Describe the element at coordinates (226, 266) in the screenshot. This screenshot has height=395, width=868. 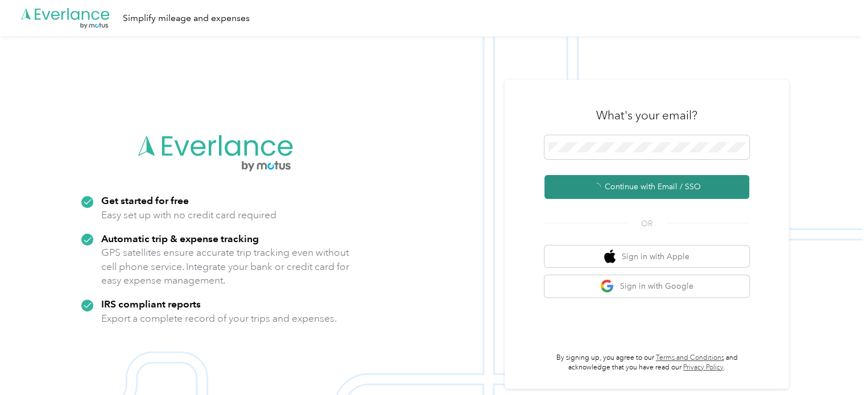
I see `p: GPS satellites ensure accurate trip tracking even without cell phone service. Integrate your bank...` at that location.